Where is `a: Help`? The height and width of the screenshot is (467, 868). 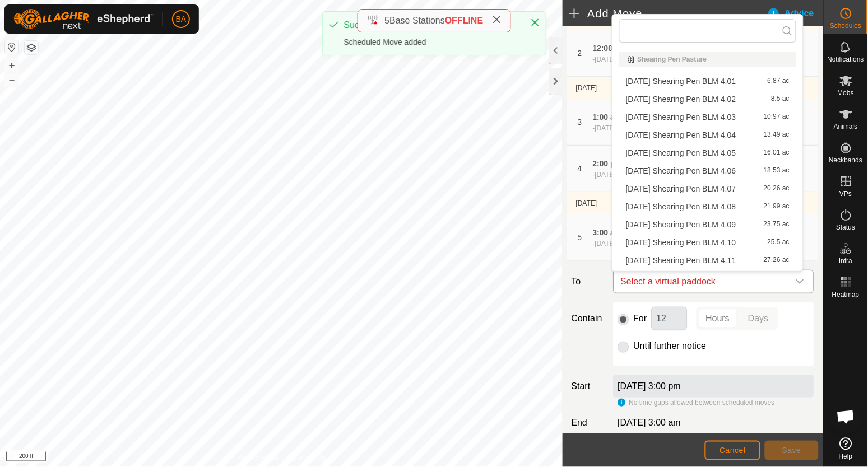
a: Help is located at coordinates (846, 449).